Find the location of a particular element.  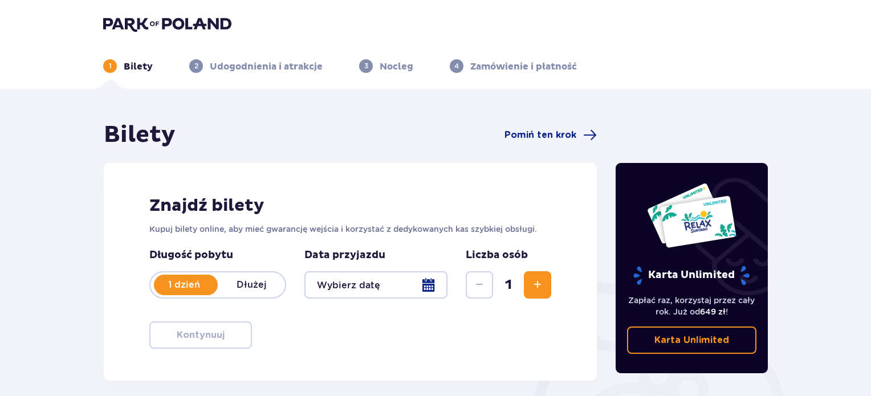

a: Pomiń ten krok is located at coordinates (551, 135).